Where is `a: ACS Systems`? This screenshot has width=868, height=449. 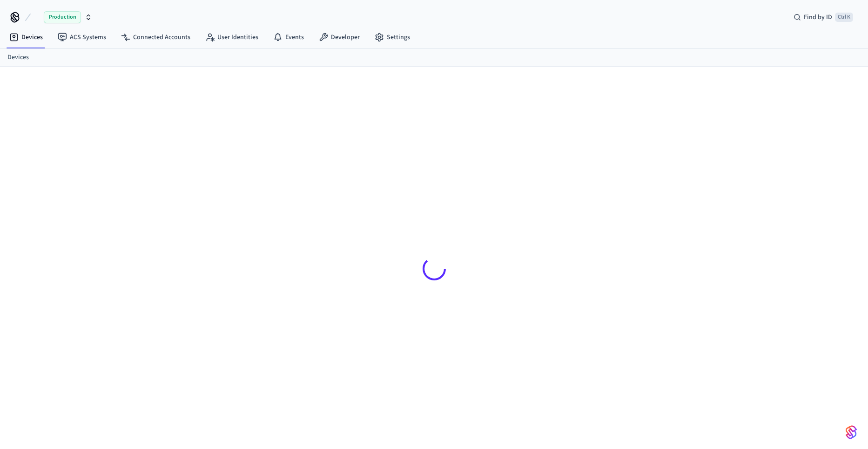
a: ACS Systems is located at coordinates (82, 38).